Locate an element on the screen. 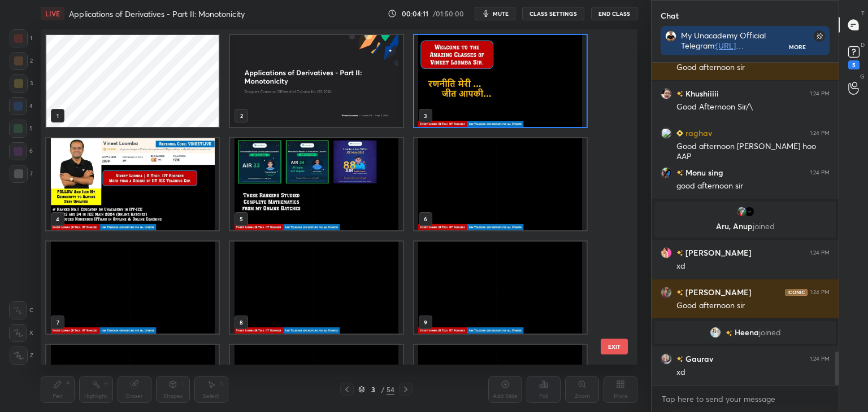  div: LIVE is located at coordinates (53, 14).